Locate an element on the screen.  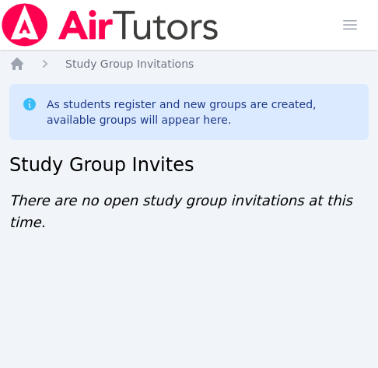
span: There are no open study group invitations at this time. is located at coordinates (180, 211).